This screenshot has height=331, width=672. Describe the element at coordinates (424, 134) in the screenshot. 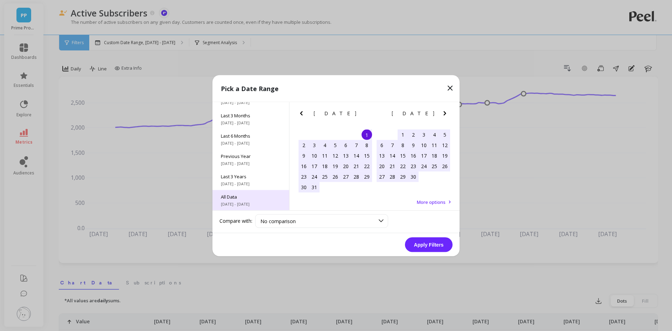

I see `div: Choose Thursday, April 3rd, 2025` at that location.